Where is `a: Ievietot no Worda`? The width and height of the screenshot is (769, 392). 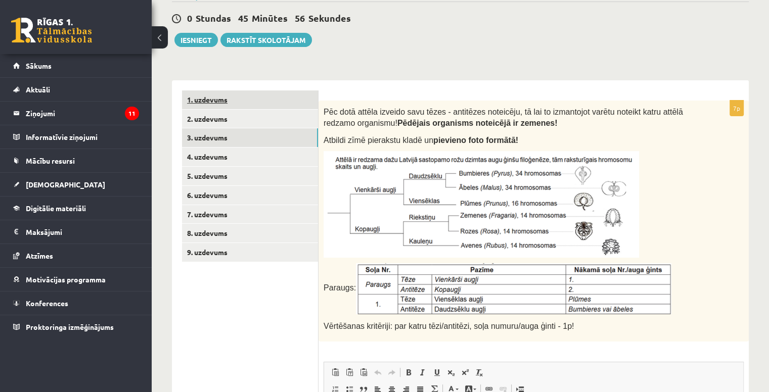 a: Ievietot no Worda is located at coordinates (363, 373).